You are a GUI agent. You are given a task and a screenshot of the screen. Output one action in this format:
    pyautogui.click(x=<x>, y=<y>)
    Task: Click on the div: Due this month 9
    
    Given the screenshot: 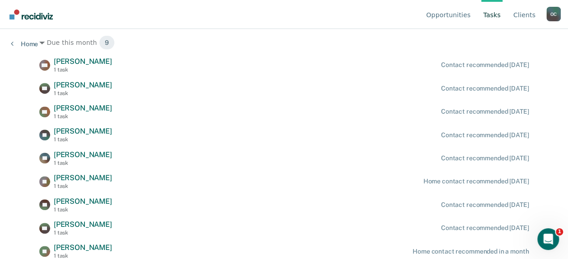 What is the action you would take?
    pyautogui.click(x=284, y=42)
    